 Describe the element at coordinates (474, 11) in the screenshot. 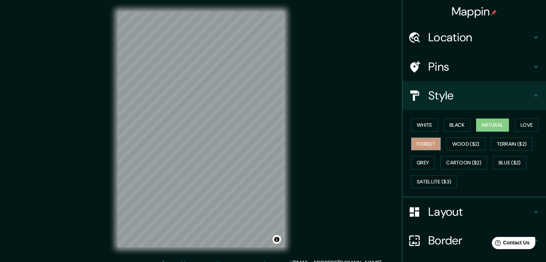

I see `h4: Mappin` at that location.